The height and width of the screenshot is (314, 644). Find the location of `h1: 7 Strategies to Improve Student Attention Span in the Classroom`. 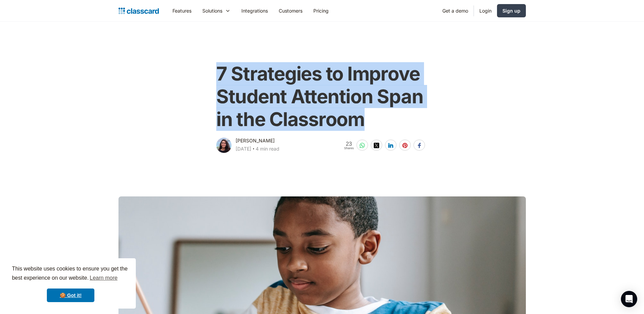

h1: 7 Strategies to Improve Student Attention Span in the Classroom is located at coordinates (322, 97).